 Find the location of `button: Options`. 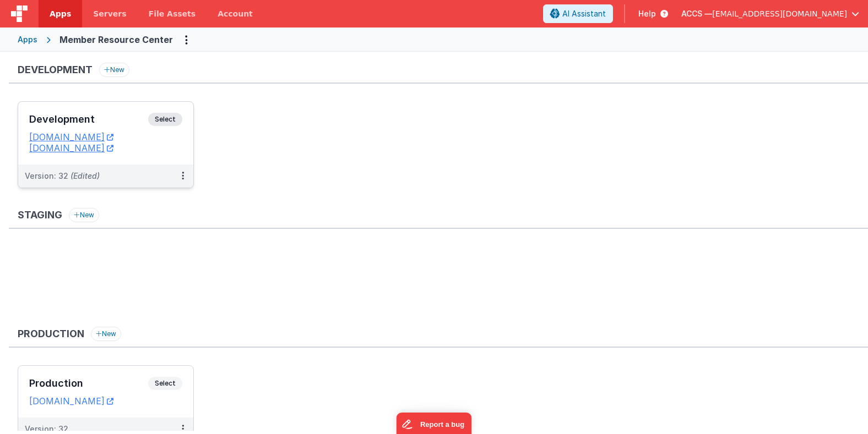

button: Options is located at coordinates (186, 40).